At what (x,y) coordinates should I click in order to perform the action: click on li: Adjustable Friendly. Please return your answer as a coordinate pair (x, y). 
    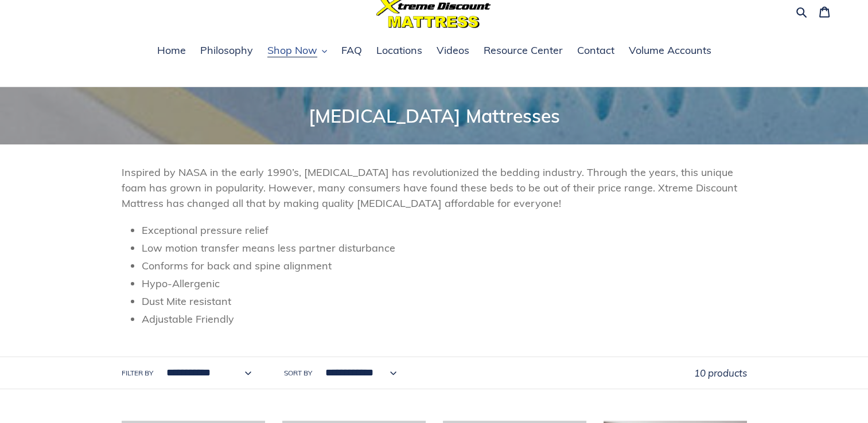
    Looking at the image, I should click on (444, 319).